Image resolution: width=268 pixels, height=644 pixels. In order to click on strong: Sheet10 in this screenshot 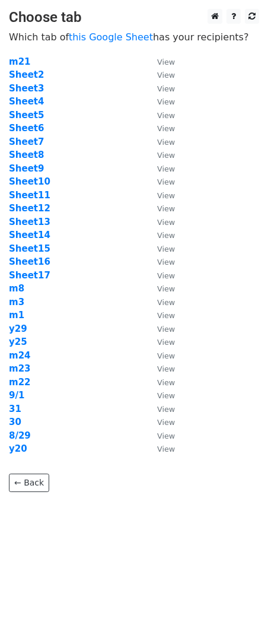, I will do `click(30, 181)`.